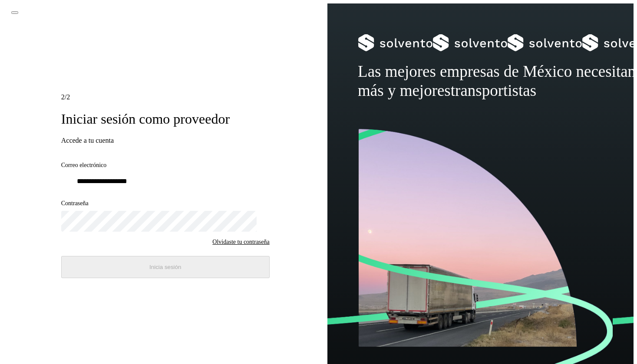 The width and height of the screenshot is (637, 364). Describe the element at coordinates (63, 97) in the screenshot. I see `span: 2` at that location.